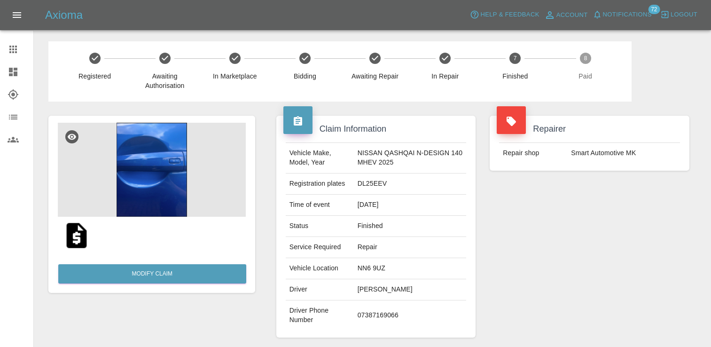 The image size is (711, 347). Describe the element at coordinates (627, 15) in the screenshot. I see `span: Notifications` at that location.